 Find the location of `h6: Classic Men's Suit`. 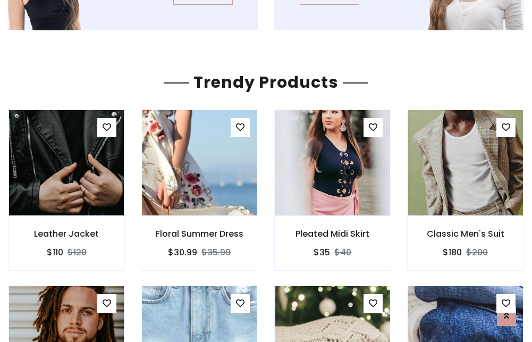

h6: Classic Men's Suit is located at coordinates (466, 233).